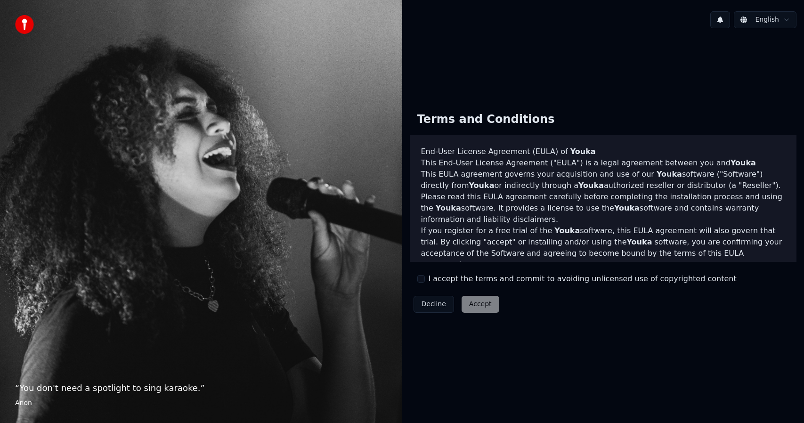 The image size is (804, 423). What do you see at coordinates (583, 279) in the screenshot?
I see `label: I accept the terms and commit to avoiding unlicensed use of copyrighted content` at bounding box center [583, 279].